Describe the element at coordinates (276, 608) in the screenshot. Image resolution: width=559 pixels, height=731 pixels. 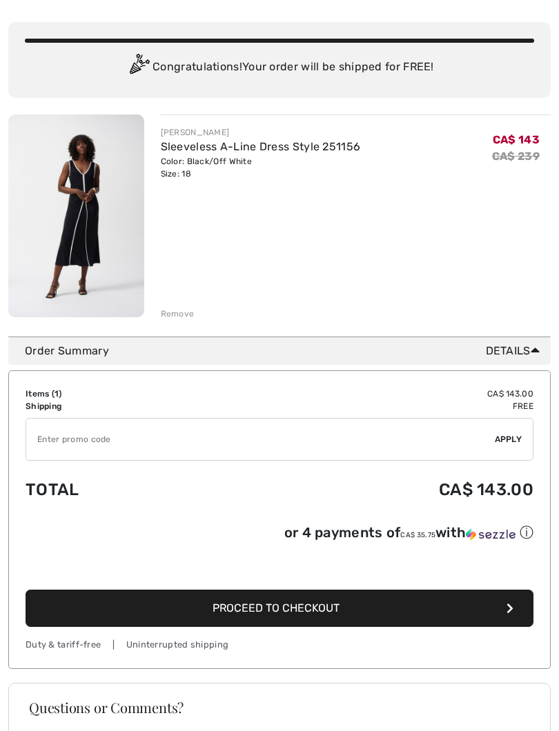
I see `span: Proceed to Checkout` at that location.